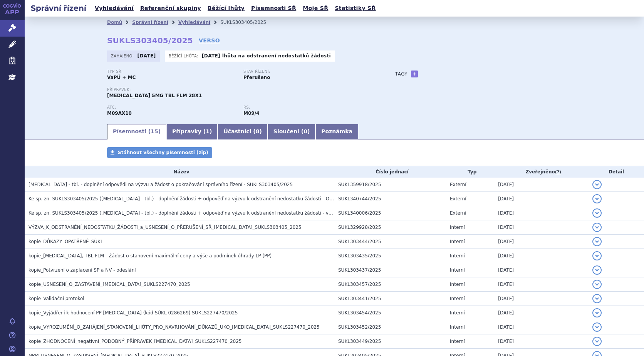  Describe the element at coordinates (390, 284) in the screenshot. I see `td: SUKL303457/2025` at that location.